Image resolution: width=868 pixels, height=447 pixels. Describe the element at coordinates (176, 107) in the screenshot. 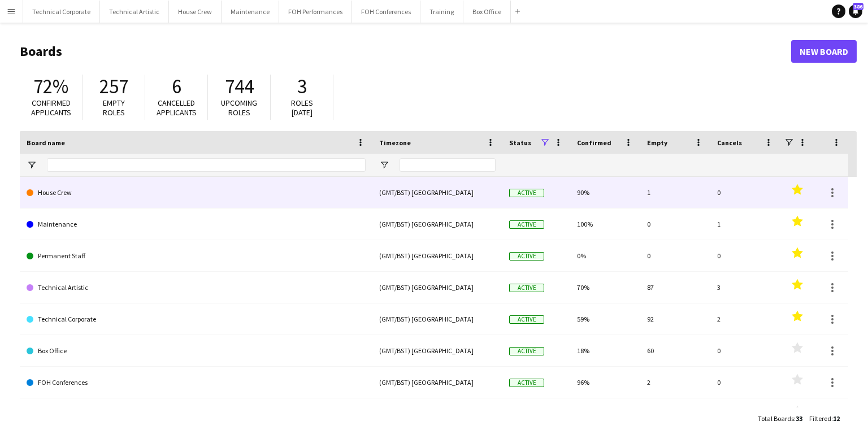

I see `span: Cancelled applicants` at that location.